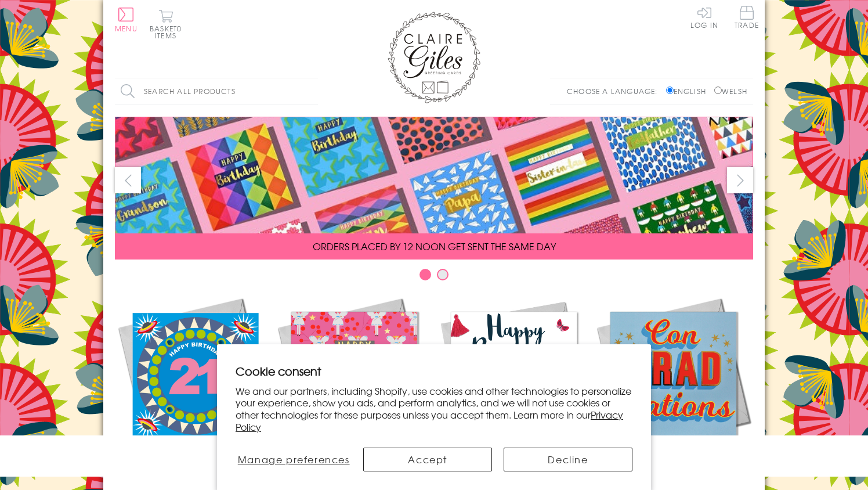 This screenshot has width=868, height=490. Describe the element at coordinates (434, 371) in the screenshot. I see `h2: Cookie consent` at that location.